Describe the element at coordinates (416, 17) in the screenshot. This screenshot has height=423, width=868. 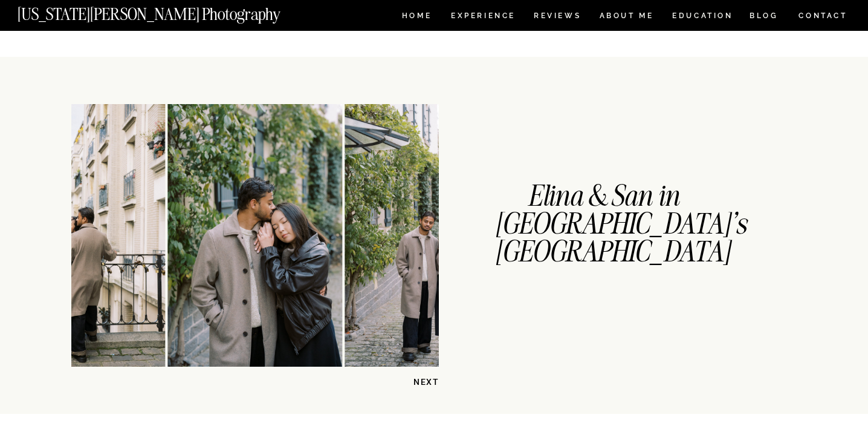
I see `nav: HOME` at that location.